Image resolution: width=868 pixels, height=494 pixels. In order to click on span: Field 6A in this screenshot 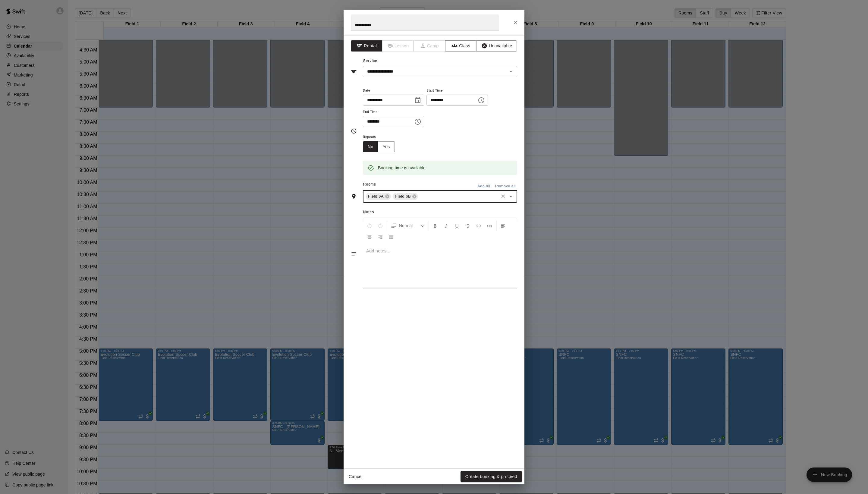, I will do `click(376, 196)`.